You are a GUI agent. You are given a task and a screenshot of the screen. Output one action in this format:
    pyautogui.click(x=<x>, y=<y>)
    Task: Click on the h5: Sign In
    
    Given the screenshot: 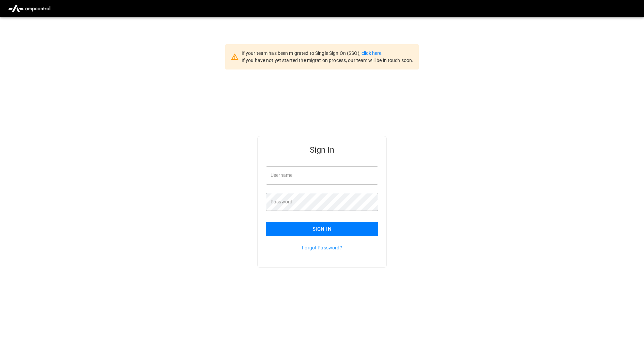 What is the action you would take?
    pyautogui.click(x=322, y=150)
    